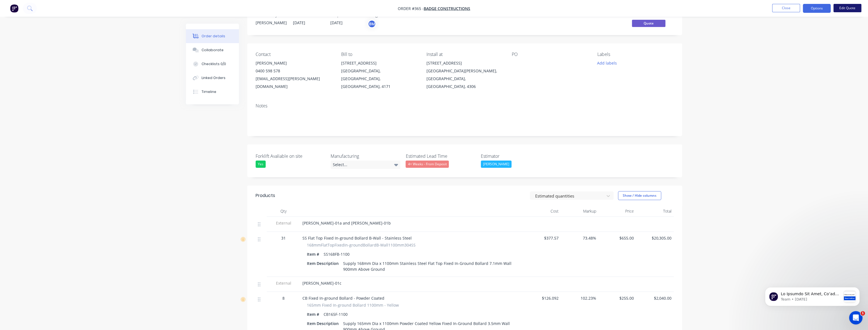  I want to click on div: Created by, so click(271, 15).